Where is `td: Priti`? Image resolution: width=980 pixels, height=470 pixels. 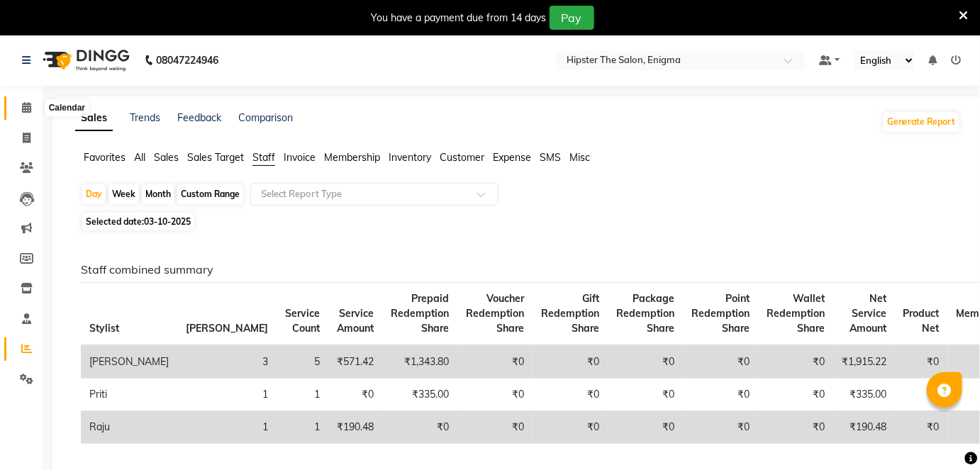
td: Priti is located at coordinates (129, 395).